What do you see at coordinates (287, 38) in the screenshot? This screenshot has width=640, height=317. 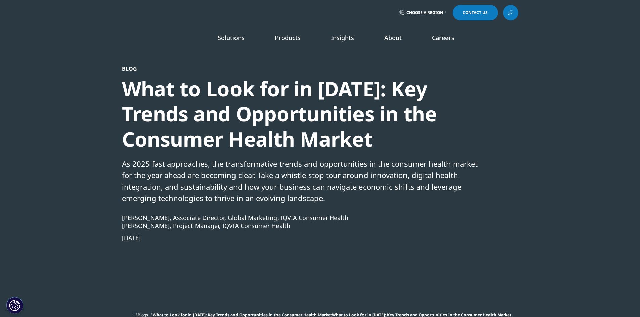 I see `a: Products` at bounding box center [287, 38].